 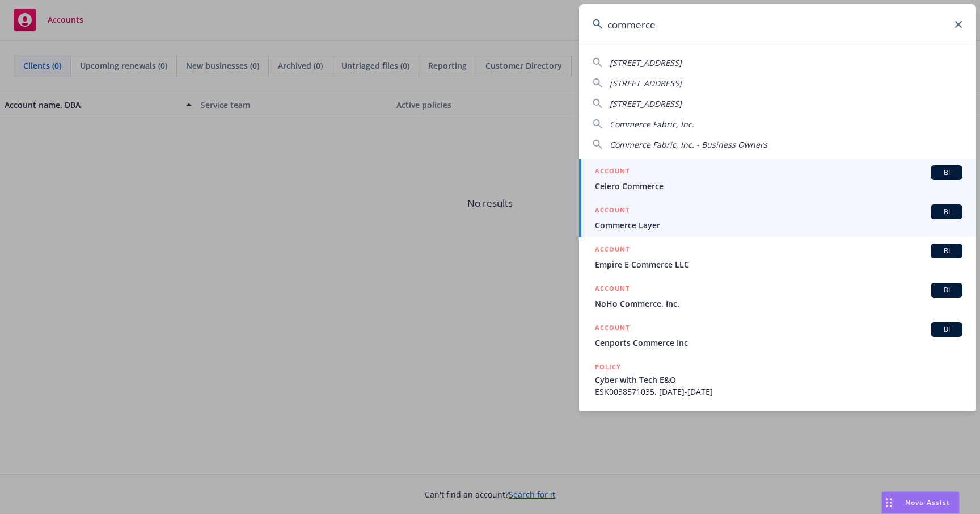 I want to click on span: Cyber with Tech E&O, so click(x=779, y=379).